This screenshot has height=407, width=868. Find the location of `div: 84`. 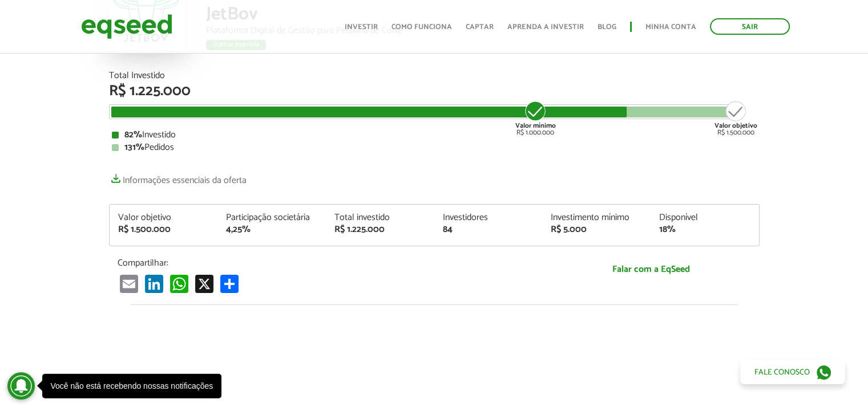

div: 84 is located at coordinates (488, 230).